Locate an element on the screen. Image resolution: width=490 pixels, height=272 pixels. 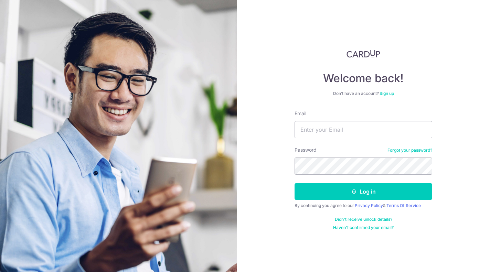
div: By continuing you agree to our & is located at coordinates (363, 206).